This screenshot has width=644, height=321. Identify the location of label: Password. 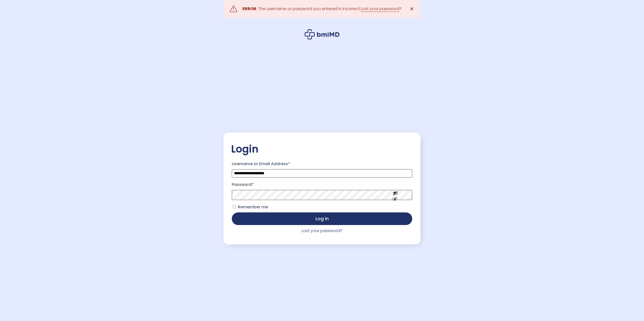
(322, 185).